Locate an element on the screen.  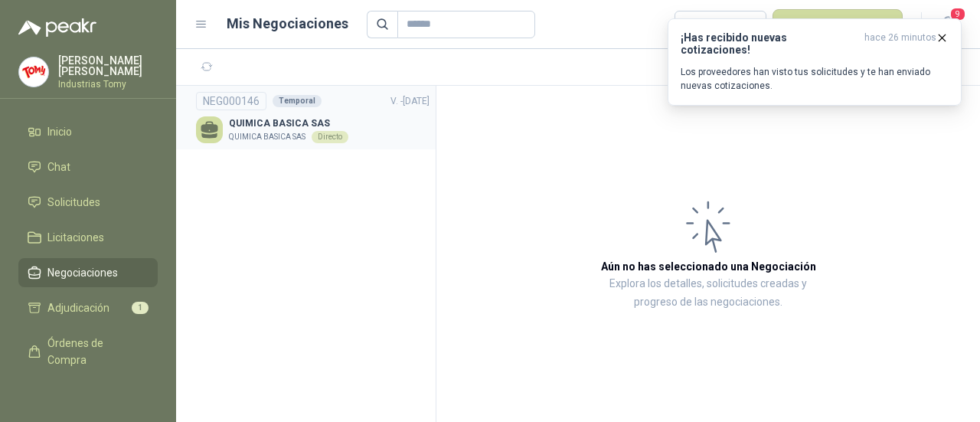
button: ¡Has recibido nuevas cotizaciones!hace 26 minutos Los proveedores han visto tus solicitudes y te ... is located at coordinates (815, 62).